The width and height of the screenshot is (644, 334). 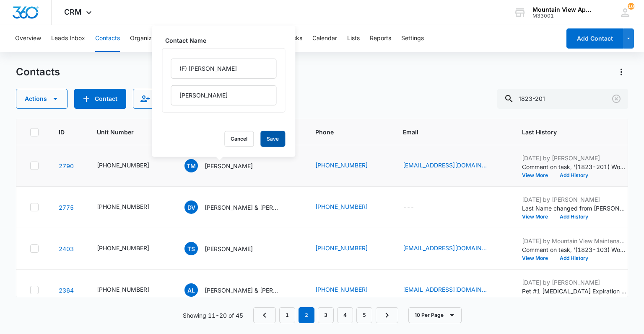 I want to click on div: Contact Name - Diocelin Valdez & Carlos Fuentes - Select to Edit Field, so click(x=239, y=207).